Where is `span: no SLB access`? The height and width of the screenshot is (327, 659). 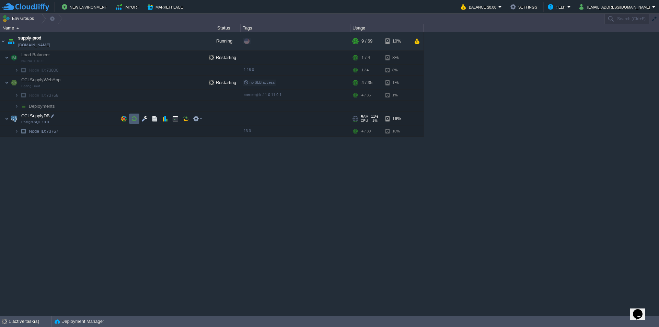
span: no SLB access is located at coordinates (259, 82).